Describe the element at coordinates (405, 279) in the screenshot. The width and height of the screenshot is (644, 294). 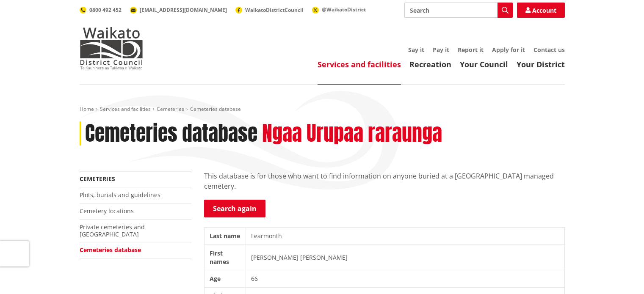
I see `td: 66` at that location.